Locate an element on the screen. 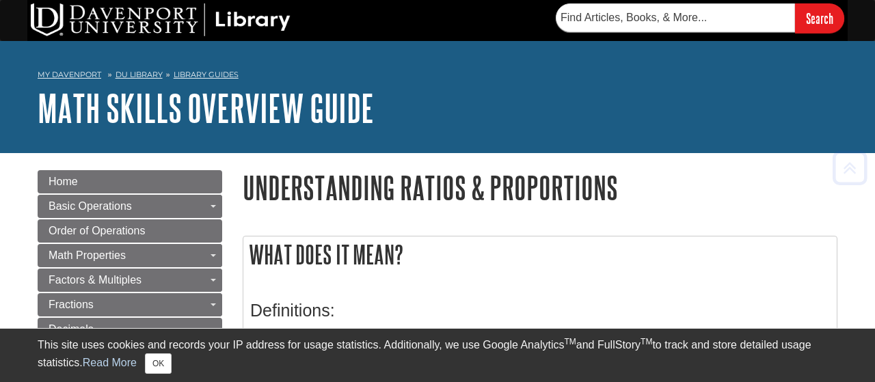 The width and height of the screenshot is (875, 382). a: Fractions is located at coordinates (130, 305).